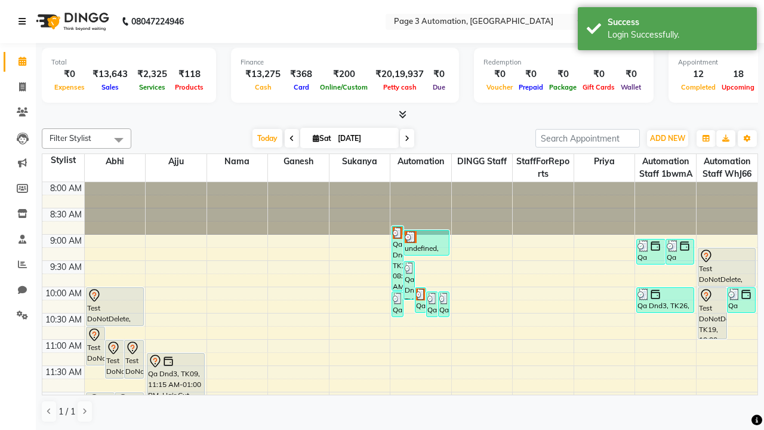 The image size is (764, 430). Describe the element at coordinates (301, 74) in the screenshot. I see `div: ₹368` at that location.